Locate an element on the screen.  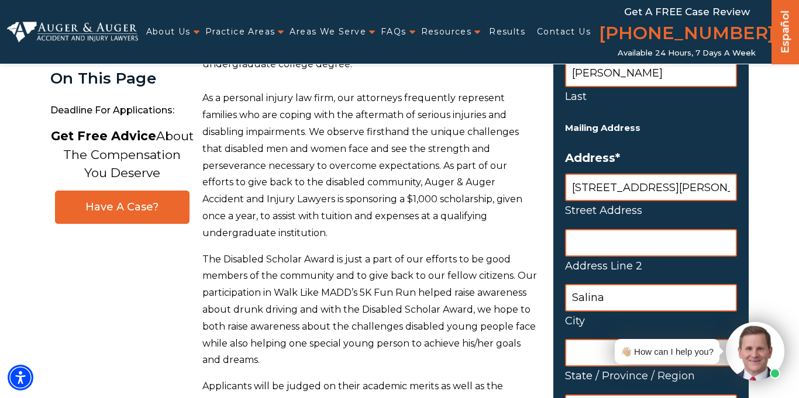
label: City is located at coordinates (651, 321).